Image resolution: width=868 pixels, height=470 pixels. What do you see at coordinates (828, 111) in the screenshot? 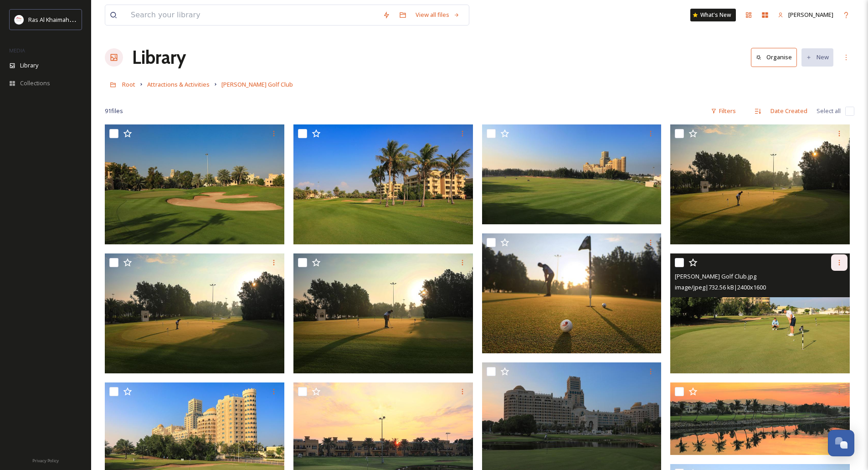
I see `span: Select all` at bounding box center [828, 111].